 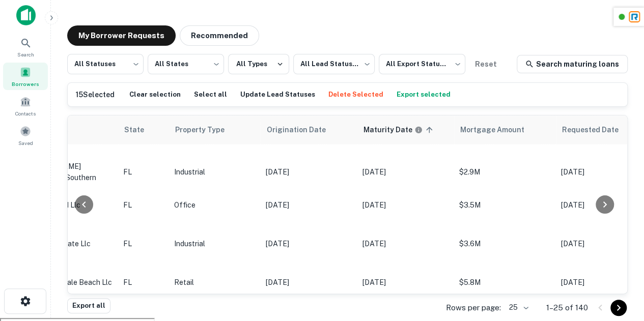 What do you see at coordinates (303, 130) in the screenshot?
I see `span: Origination Date` at bounding box center [303, 130].